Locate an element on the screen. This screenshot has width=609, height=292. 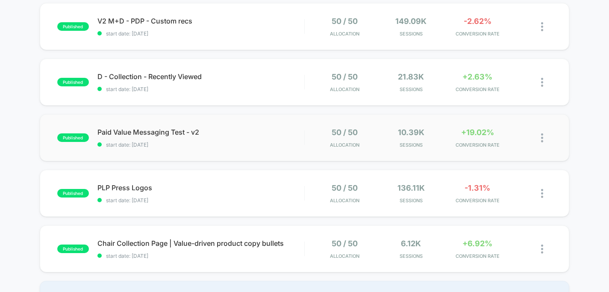
span: D - Collection - Recently Viewed is located at coordinates (201, 76).